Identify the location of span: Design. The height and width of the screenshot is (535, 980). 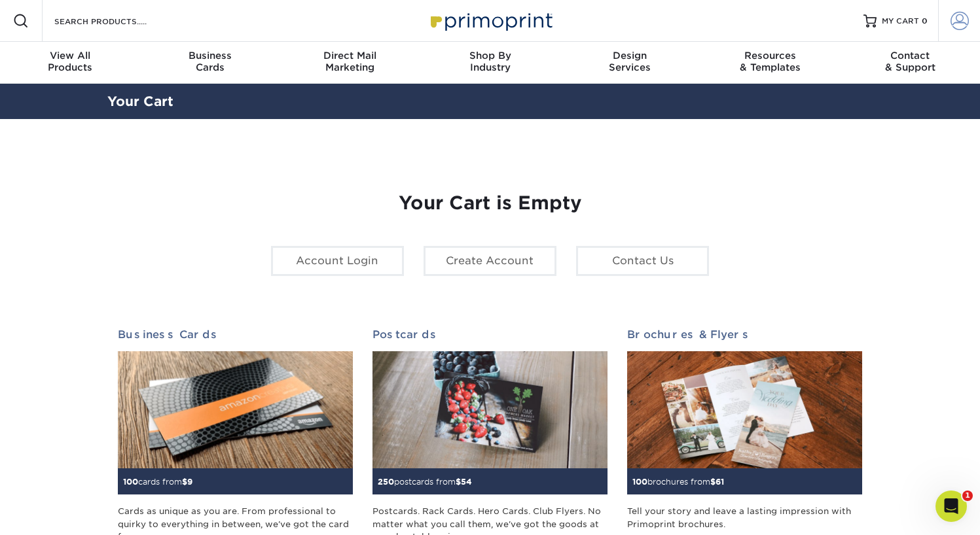
(630, 56).